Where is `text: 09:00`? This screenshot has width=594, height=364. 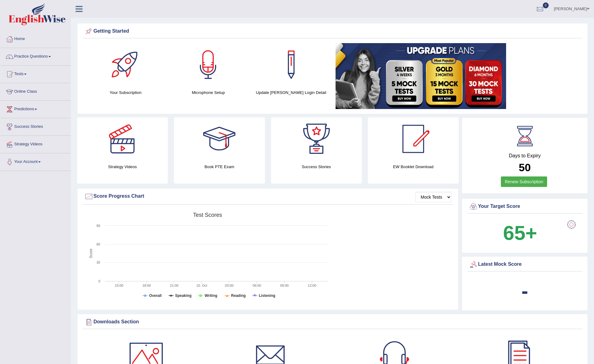
text: 09:00 is located at coordinates (284, 286).